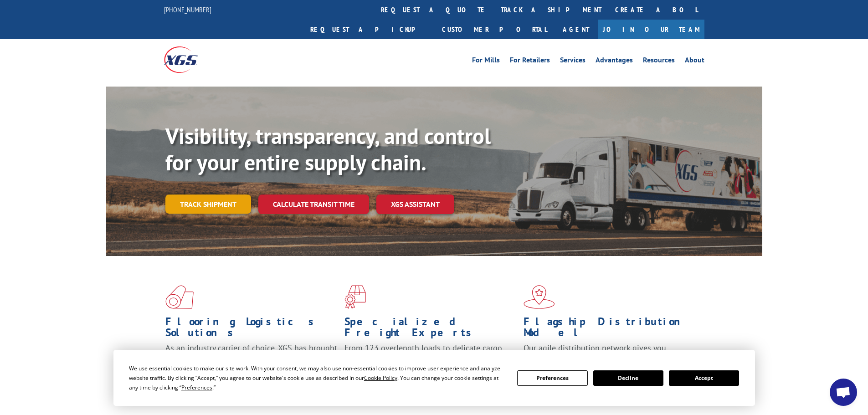 This screenshot has width=868, height=415. Describe the element at coordinates (179, 297) in the screenshot. I see `img: xgs-icon-total-supply-chain-intelligence-red` at that location.